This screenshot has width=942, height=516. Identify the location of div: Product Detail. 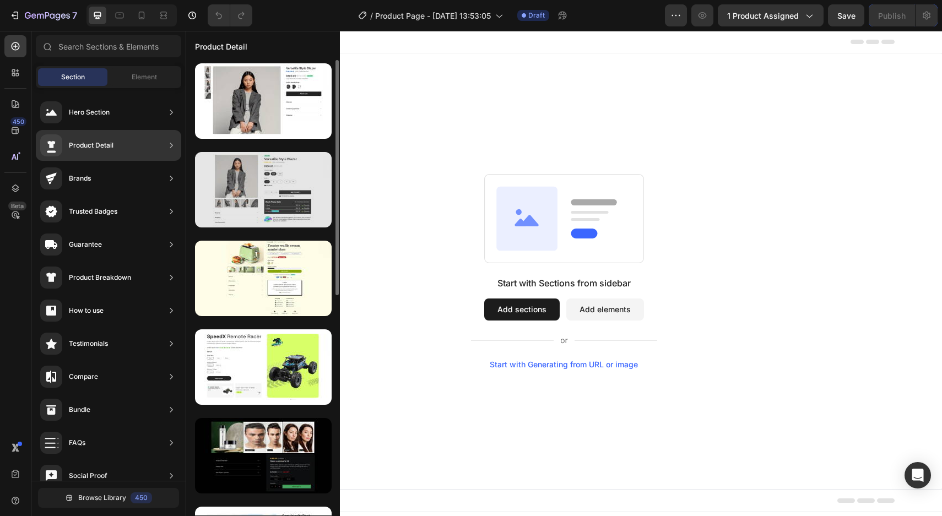
(91, 145).